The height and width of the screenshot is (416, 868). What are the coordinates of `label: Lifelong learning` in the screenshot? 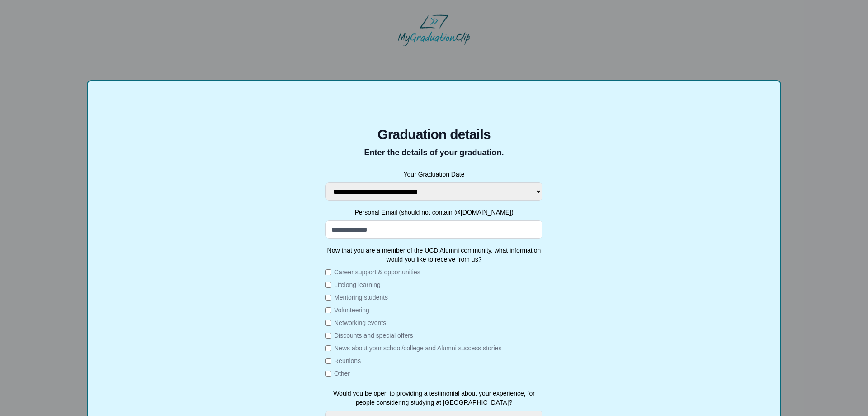 It's located at (357, 285).